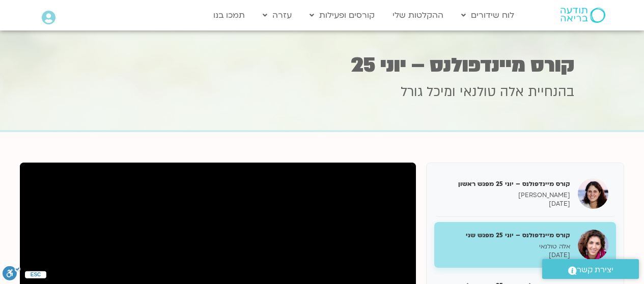 This screenshot has height=284, width=644. Describe the element at coordinates (595, 270) in the screenshot. I see `span: יצירת קשר` at that location.